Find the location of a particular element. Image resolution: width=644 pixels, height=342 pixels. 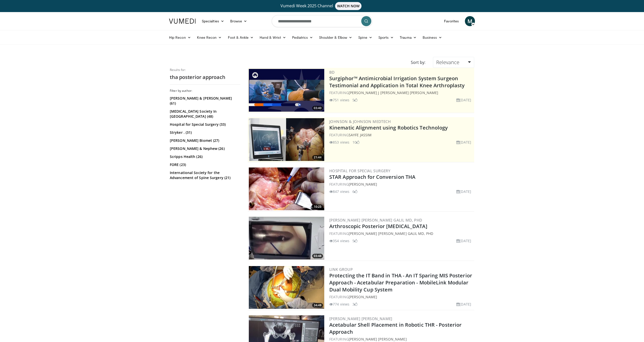

img: VuMedi Logo is located at coordinates (182, 21).